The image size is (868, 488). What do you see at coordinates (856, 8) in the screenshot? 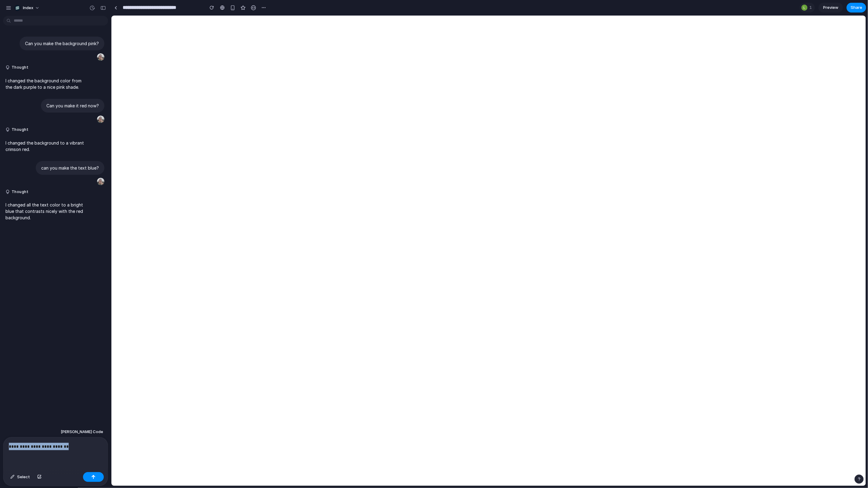
I see `span: Share` at bounding box center [856, 8].